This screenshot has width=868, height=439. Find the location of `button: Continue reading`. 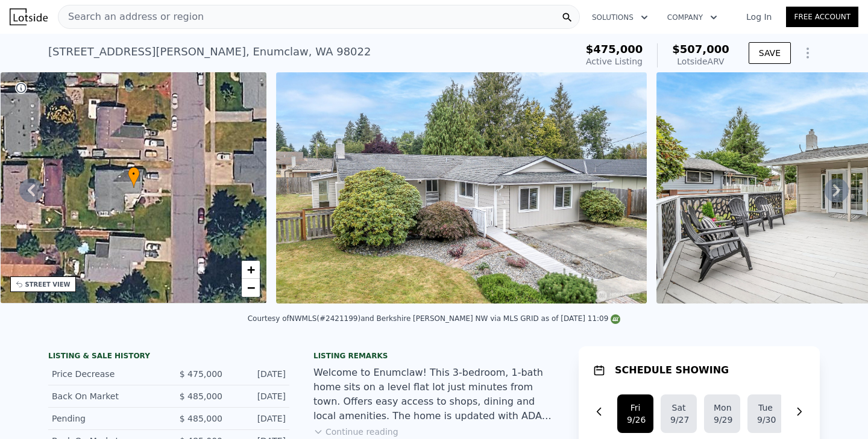

button: Continue reading is located at coordinates (355, 432).